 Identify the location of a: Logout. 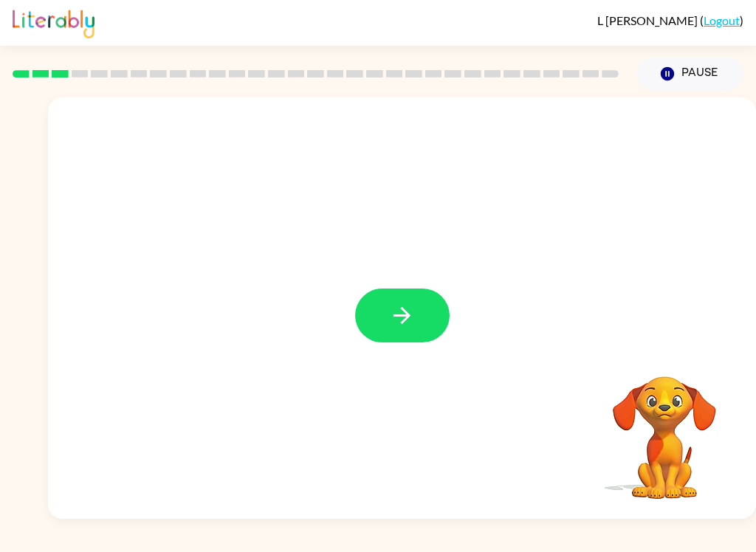
(721, 20).